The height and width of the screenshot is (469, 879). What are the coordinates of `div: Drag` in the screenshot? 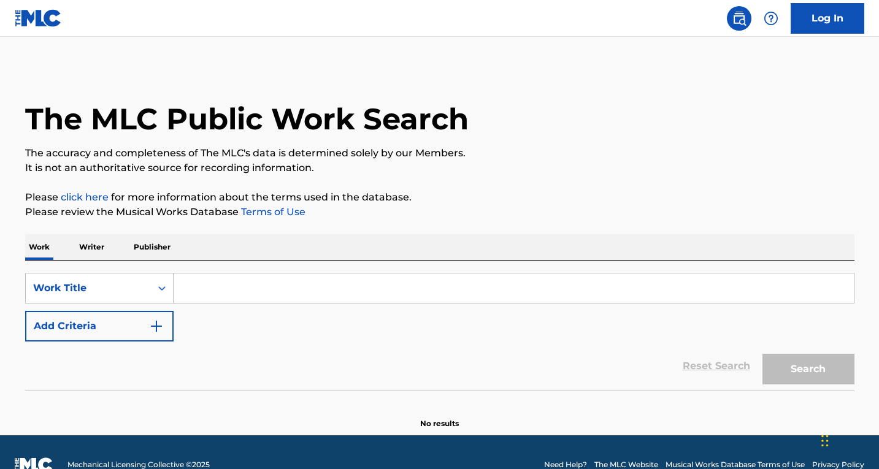 It's located at (825, 441).